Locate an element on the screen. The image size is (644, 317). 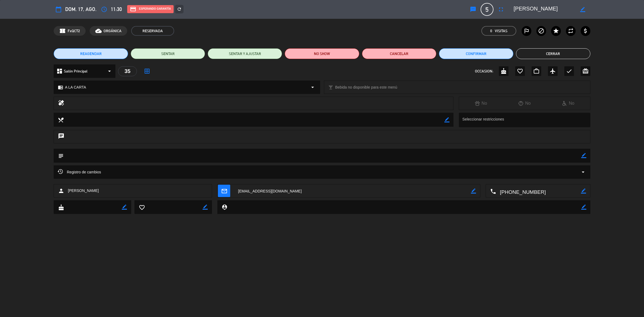
i: check is located at coordinates (569, 71).